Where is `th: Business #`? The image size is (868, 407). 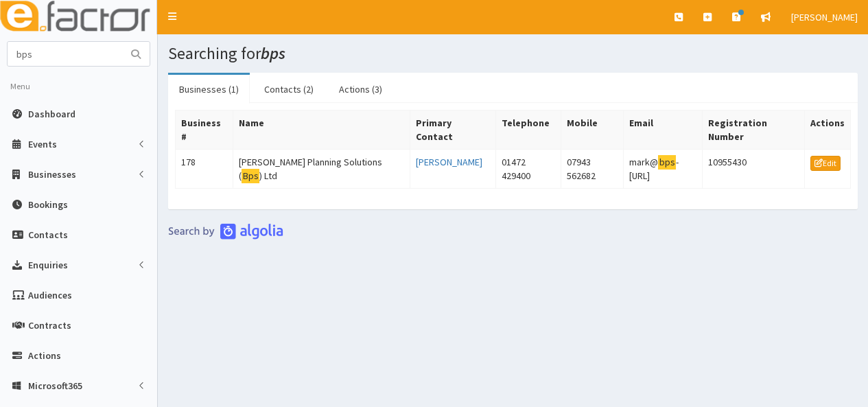 th: Business # is located at coordinates (204, 130).